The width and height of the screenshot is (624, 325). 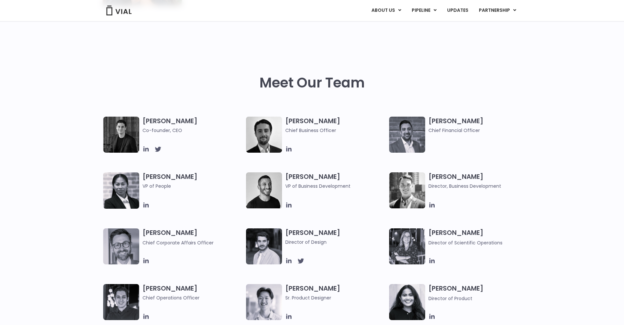 What do you see at coordinates (424, 10) in the screenshot?
I see `a: PIPELINEMenu Toggle` at bounding box center [424, 10].